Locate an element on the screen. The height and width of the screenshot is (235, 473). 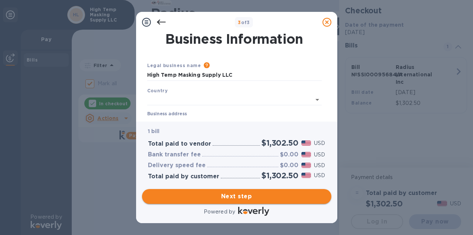
button: Open is located at coordinates (317, 100).